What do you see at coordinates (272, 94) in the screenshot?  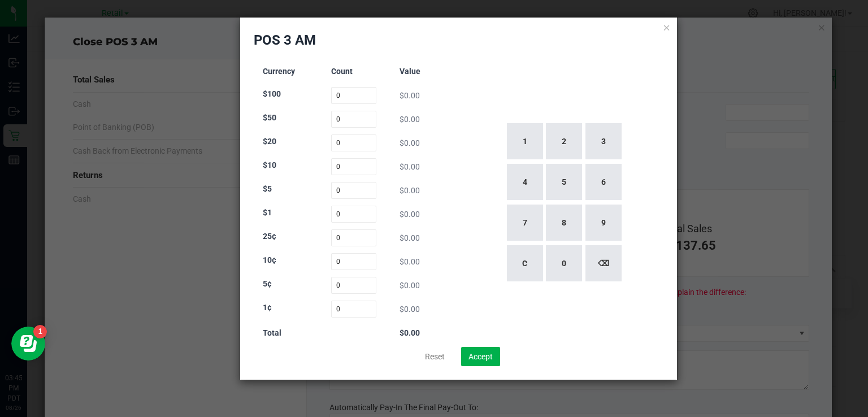 I see `label: $100` at bounding box center [272, 94].